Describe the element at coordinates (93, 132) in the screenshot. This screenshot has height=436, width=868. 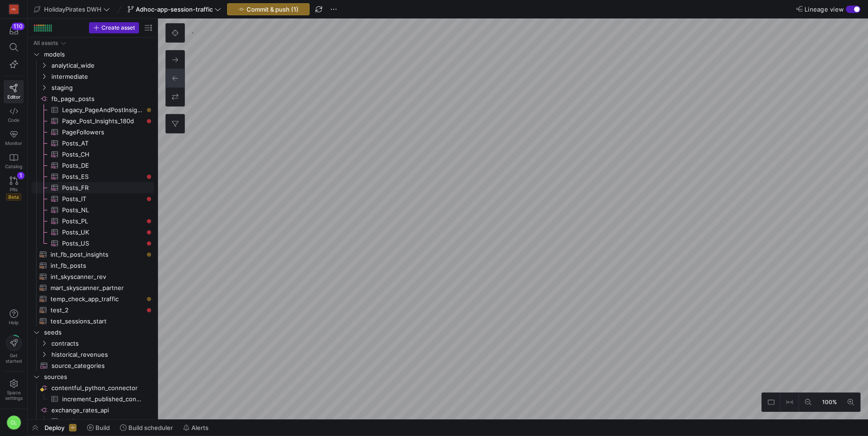
I see `a: PageFollowers​​​​​​​​​` at that location.